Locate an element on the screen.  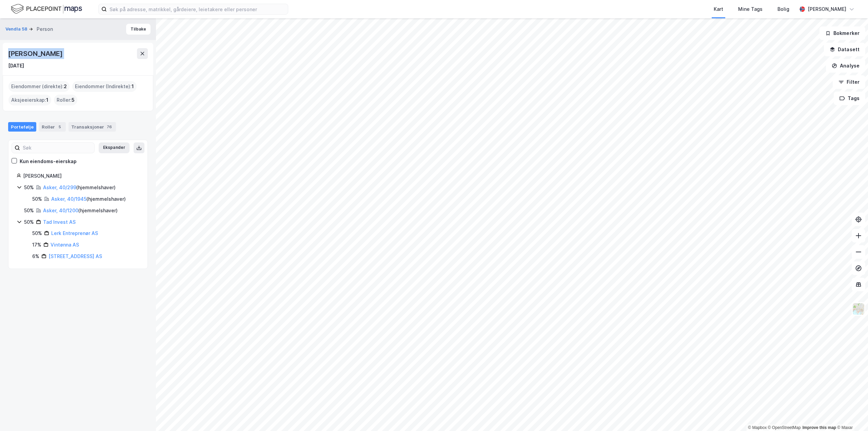
div: Portefølje is located at coordinates (22, 127).